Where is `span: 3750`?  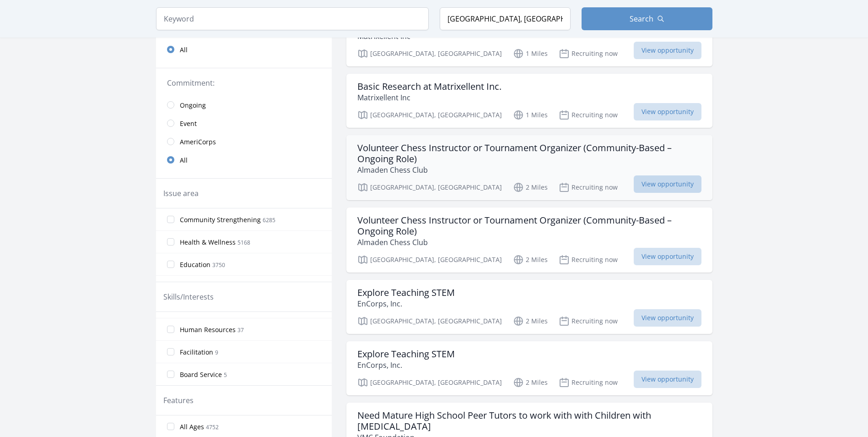
span: 3750 is located at coordinates (219, 265).